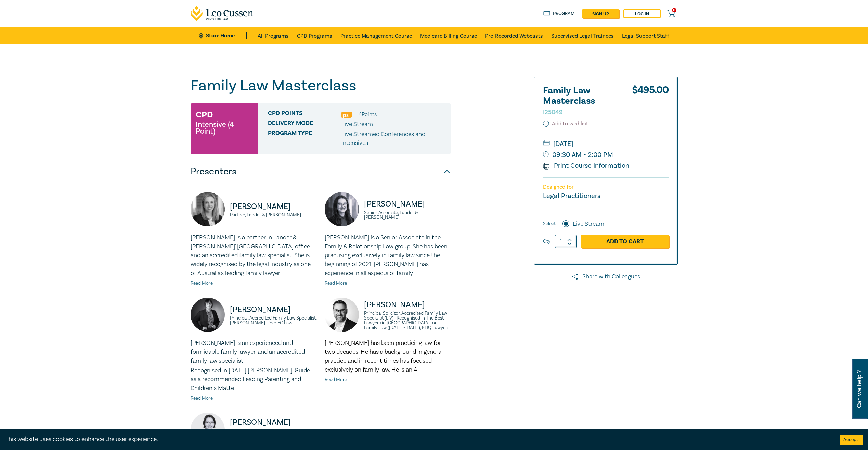 This screenshot has width=868, height=450. Describe the element at coordinates (860, 389) in the screenshot. I see `span: Can we help ?` at that location.